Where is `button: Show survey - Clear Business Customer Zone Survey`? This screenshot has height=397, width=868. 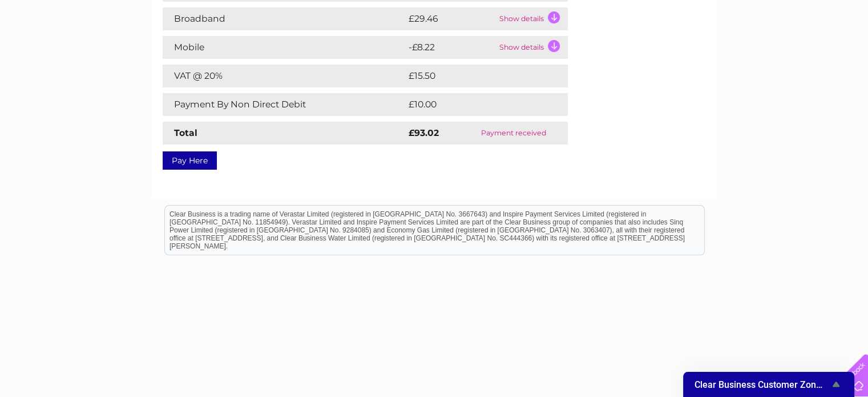 button: Show survey - Clear Business Customer Zone Survey is located at coordinates (769, 385).